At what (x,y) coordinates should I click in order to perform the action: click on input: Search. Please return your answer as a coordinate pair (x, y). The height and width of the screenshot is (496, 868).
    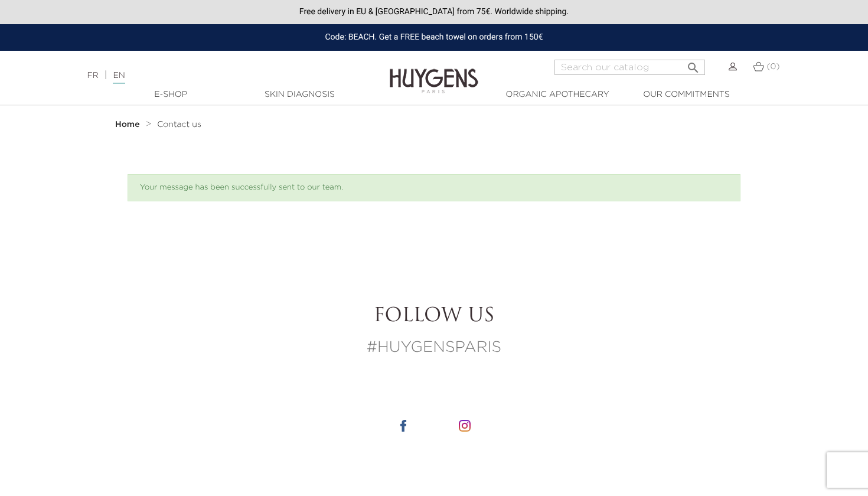
    Looking at the image, I should click on (630, 67).